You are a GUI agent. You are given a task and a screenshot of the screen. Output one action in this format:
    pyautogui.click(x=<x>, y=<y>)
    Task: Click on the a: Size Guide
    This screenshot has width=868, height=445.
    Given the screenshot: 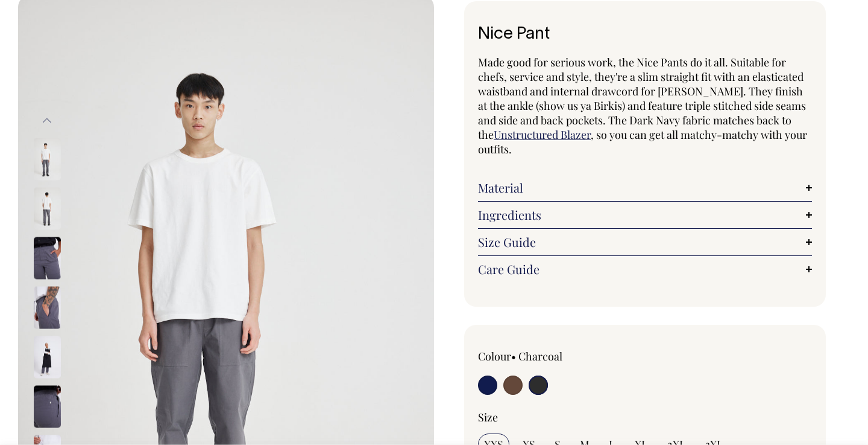 What is the action you would take?
    pyautogui.click(x=645, y=242)
    